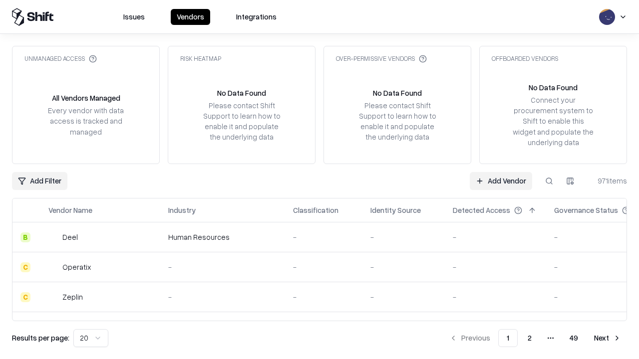 This screenshot has height=359, width=639. Describe the element at coordinates (316, 210) in the screenshot. I see `div: Classification` at that location.